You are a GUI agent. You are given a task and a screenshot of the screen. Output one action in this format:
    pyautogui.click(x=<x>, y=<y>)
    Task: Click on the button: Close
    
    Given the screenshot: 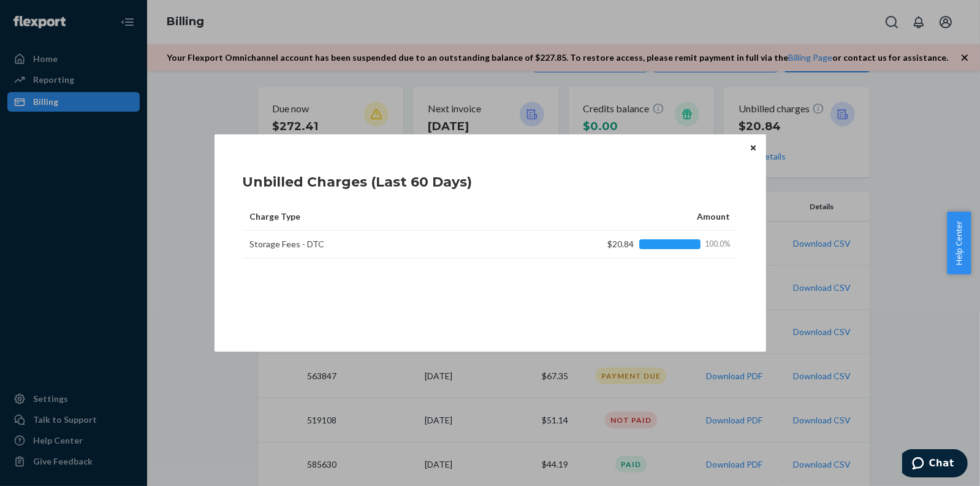 What is the action you would take?
    pyautogui.click(x=754, y=148)
    